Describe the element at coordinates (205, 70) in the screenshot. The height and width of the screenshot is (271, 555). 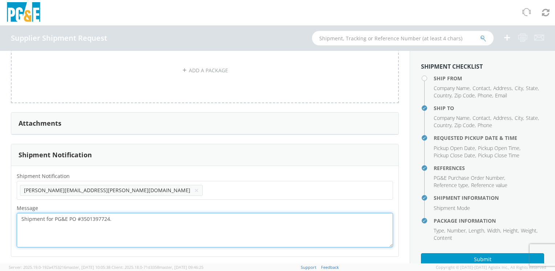
I see `a: ADD A PACKAGE` at that location.